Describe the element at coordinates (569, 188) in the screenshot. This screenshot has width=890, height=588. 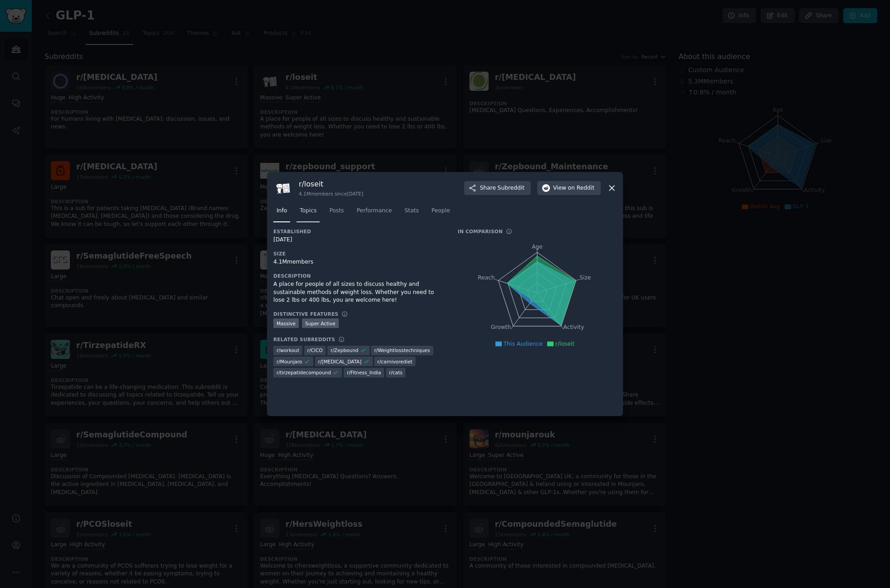
I see `button: Viewon Reddit` at that location.